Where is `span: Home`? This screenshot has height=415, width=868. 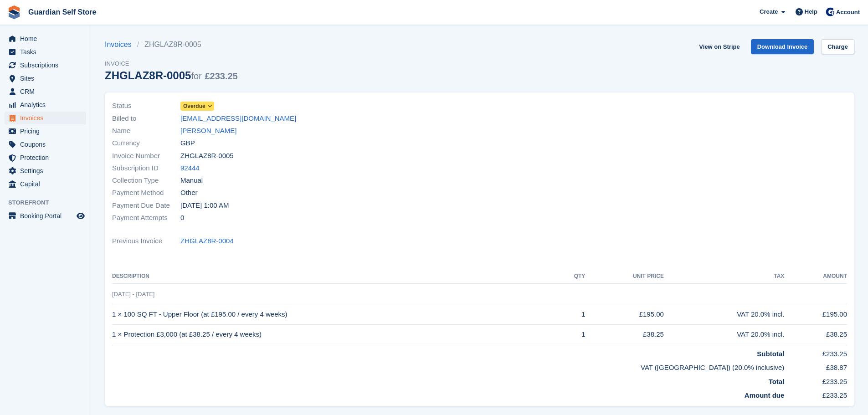
span: Home is located at coordinates (47, 38).